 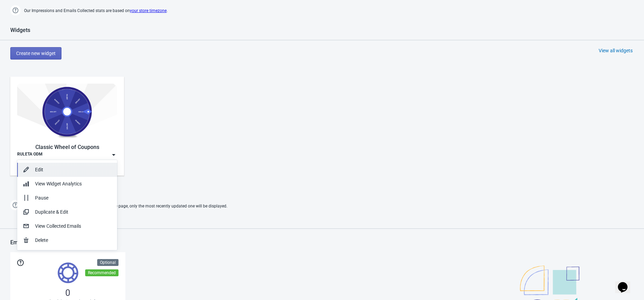 What do you see at coordinates (67, 225) in the screenshot?
I see `button: View Collected Emails` at bounding box center [67, 225].